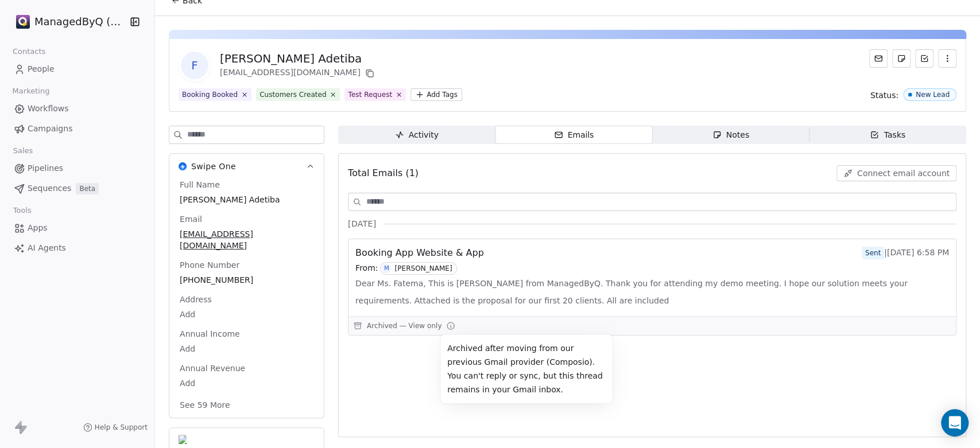 Image resolution: width=980 pixels, height=448 pixels. What do you see at coordinates (419, 253) in the screenshot?
I see `span: Booking App Website & App` at bounding box center [419, 253].